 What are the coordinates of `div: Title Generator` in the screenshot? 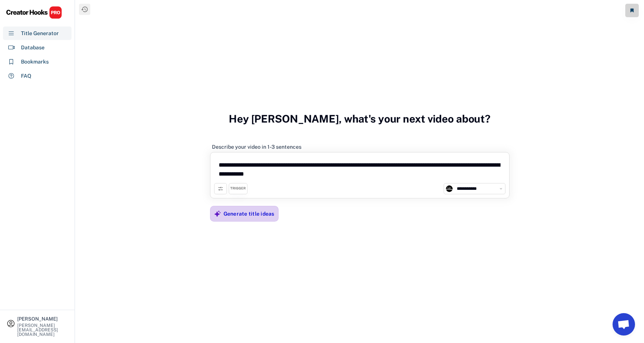 It's located at (39, 34).